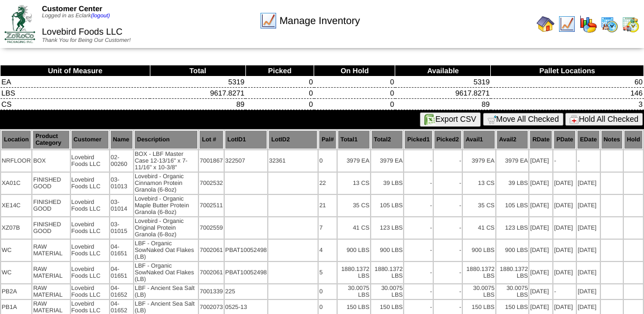 The image size is (644, 314). Describe the element at coordinates (246, 161) in the screenshot. I see `td: 322507` at that location.